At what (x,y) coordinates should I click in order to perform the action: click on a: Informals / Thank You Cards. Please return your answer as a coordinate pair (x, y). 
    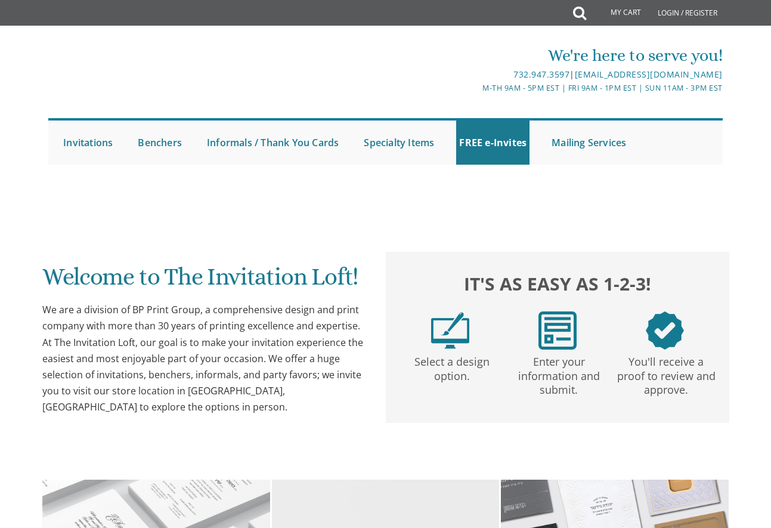
    Looking at the image, I should click on (273, 143).